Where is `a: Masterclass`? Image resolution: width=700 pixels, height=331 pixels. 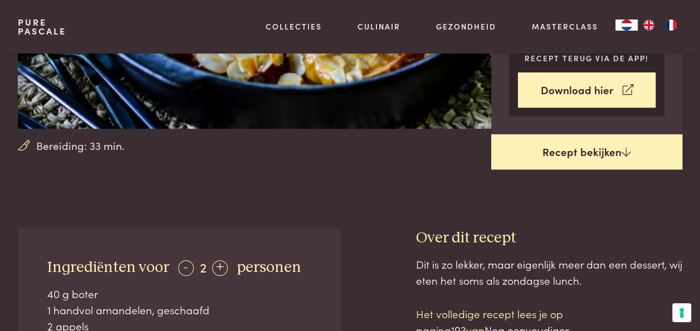 a: Masterclass is located at coordinates (564, 26).